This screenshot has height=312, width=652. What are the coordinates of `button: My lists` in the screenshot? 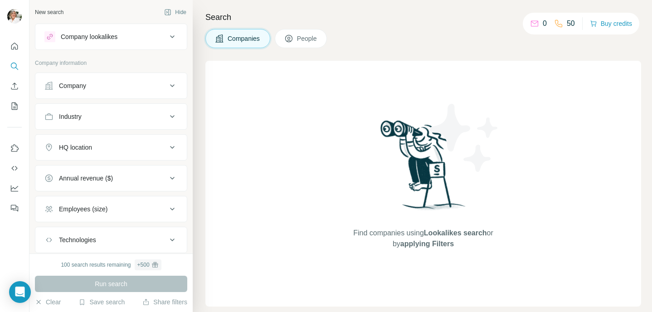 It's located at (15, 106).